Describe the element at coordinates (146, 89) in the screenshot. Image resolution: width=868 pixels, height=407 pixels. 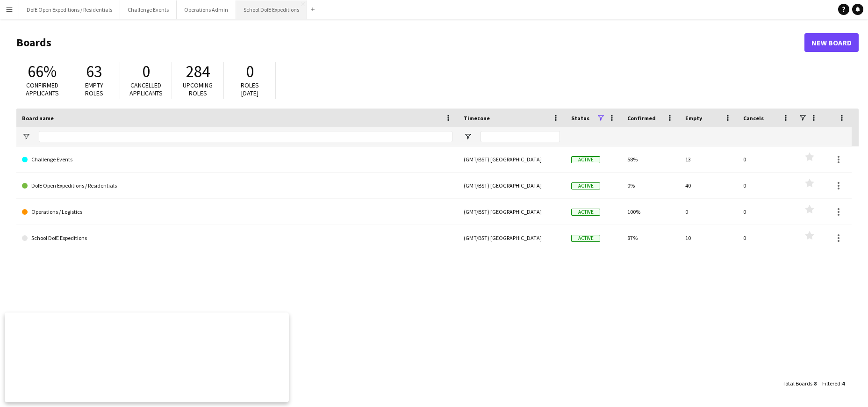
I see `span: Cancelled applicants` at that location.